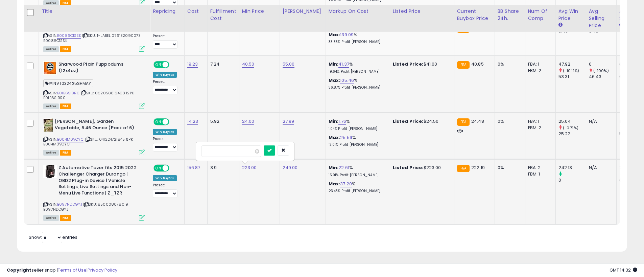 This screenshot has height=277, width=644. I want to click on div: 25.22, so click(572, 134).